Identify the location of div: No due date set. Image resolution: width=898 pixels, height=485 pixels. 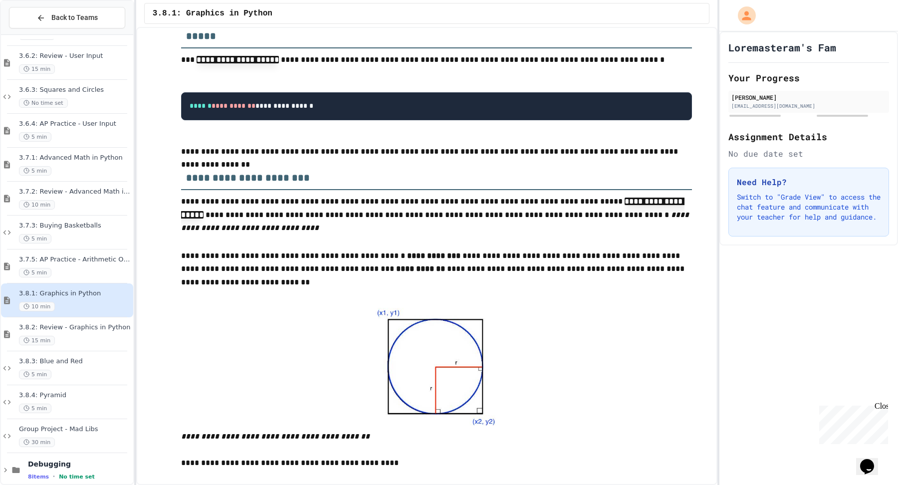
(809, 154).